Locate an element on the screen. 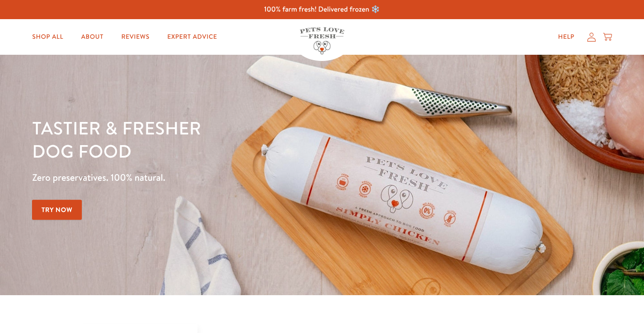 This screenshot has height=333, width=644. h1: Tastier & fresher dog food is located at coordinates (225, 139).